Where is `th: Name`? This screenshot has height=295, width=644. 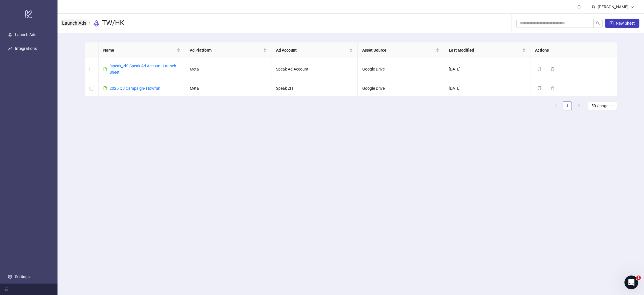 th: Name is located at coordinates (142, 50).